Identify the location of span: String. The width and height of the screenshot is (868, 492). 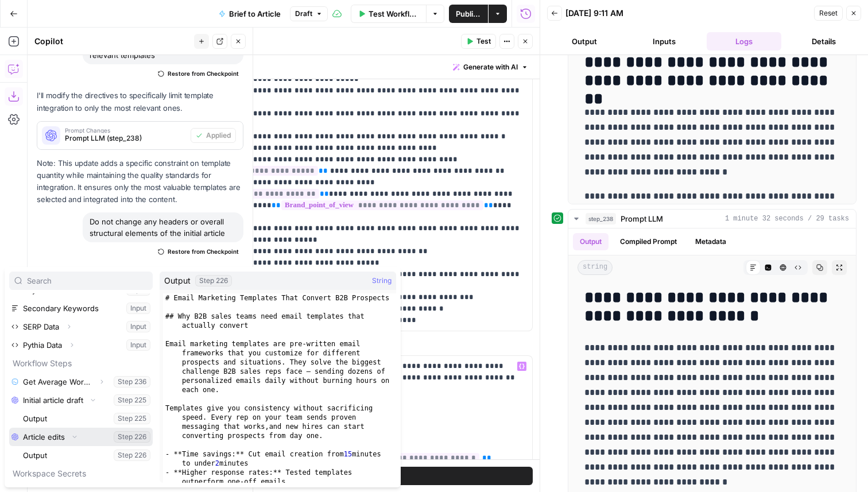
(382, 281).